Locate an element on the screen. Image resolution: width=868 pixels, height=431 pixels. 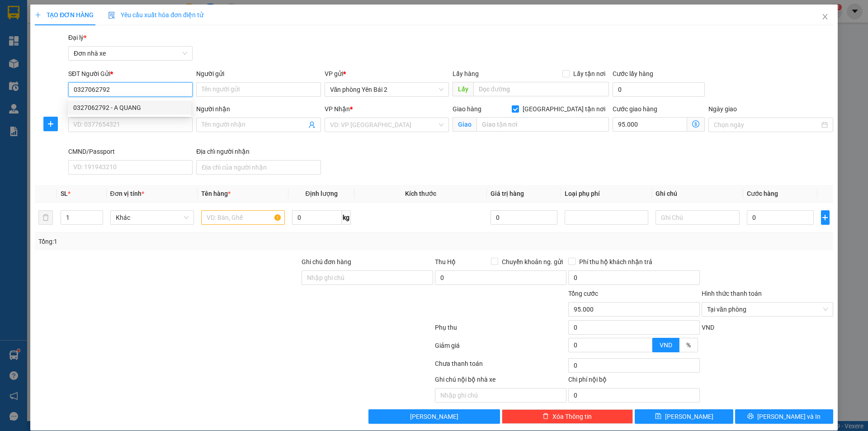
span: Kích thước is located at coordinates (421, 193).